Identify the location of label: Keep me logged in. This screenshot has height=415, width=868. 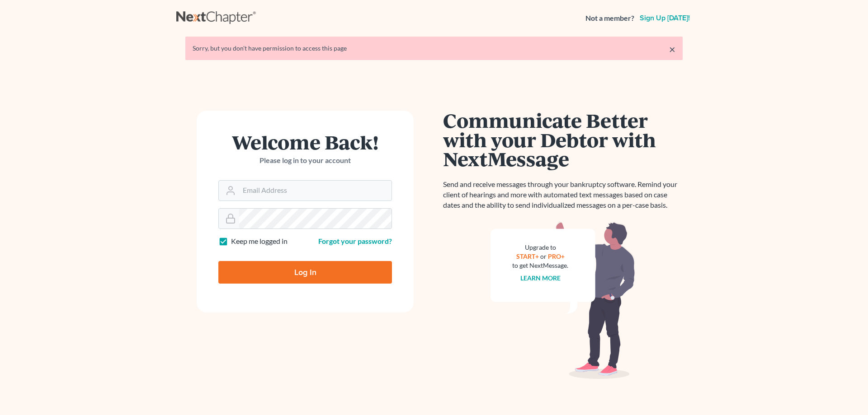
(259, 241).